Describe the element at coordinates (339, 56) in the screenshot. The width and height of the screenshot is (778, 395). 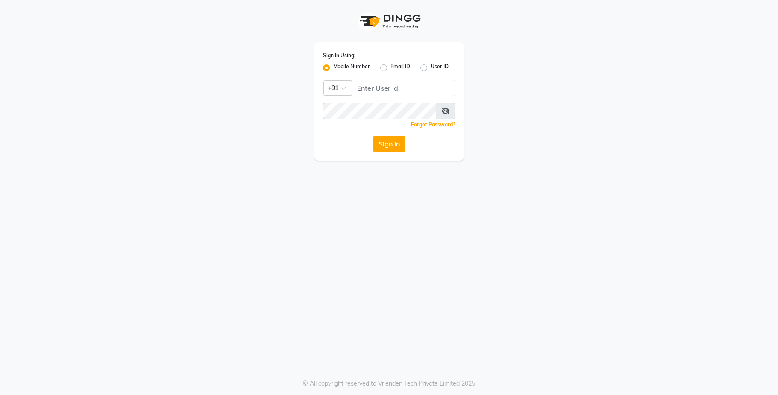
I see `label: Sign In Using:` at that location.